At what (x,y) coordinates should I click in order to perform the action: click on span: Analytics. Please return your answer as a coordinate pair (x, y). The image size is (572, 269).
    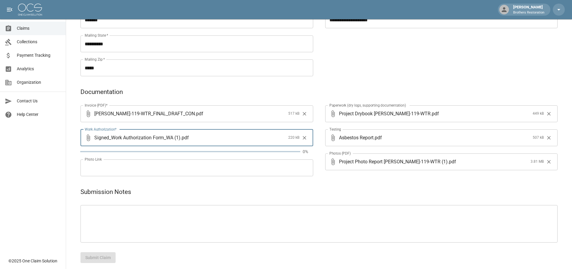
    Looking at the image, I should click on (39, 69).